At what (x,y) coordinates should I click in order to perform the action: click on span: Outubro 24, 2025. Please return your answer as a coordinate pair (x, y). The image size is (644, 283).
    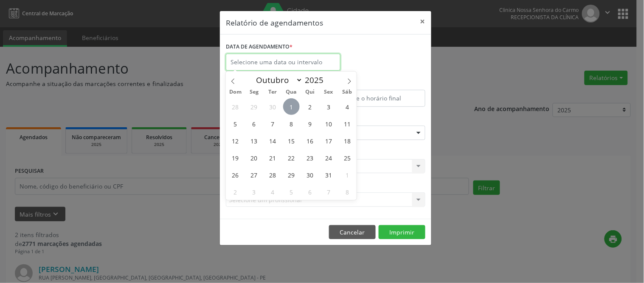
    Looking at the image, I should click on (329, 157).